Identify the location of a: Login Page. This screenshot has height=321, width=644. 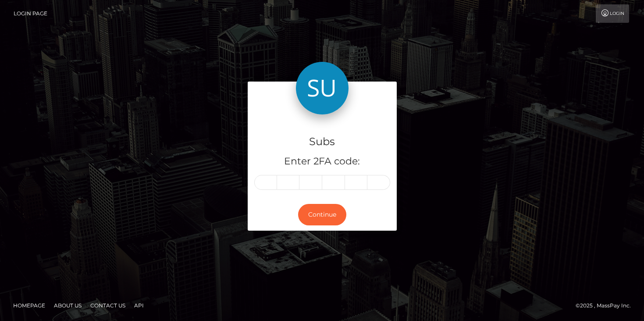
(30, 13).